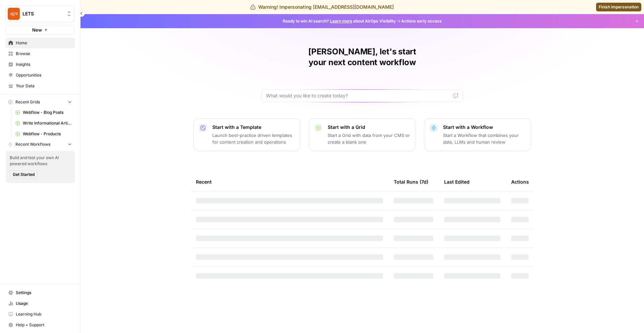 The height and width of the screenshot is (333, 644). Describe the element at coordinates (44, 314) in the screenshot. I see `span: Learning Hub` at that location.